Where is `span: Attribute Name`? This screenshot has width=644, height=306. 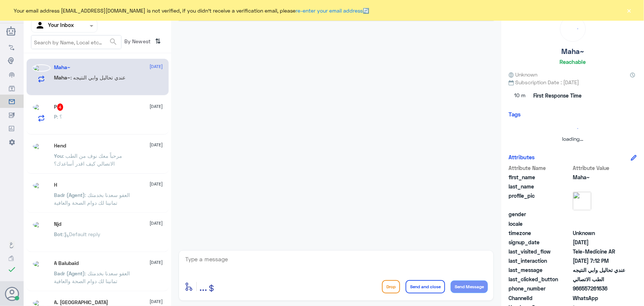
span: Attribute Name is located at coordinates (540, 168).